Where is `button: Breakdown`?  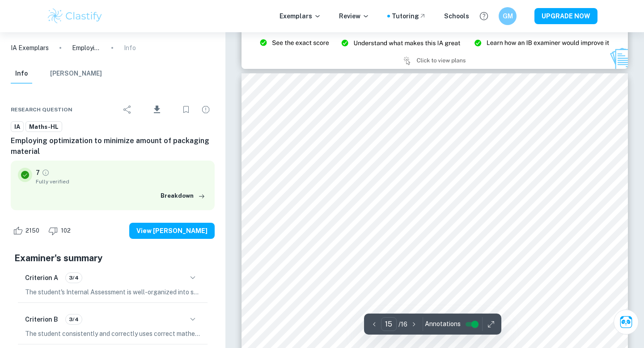
button: Breakdown is located at coordinates (183, 196).